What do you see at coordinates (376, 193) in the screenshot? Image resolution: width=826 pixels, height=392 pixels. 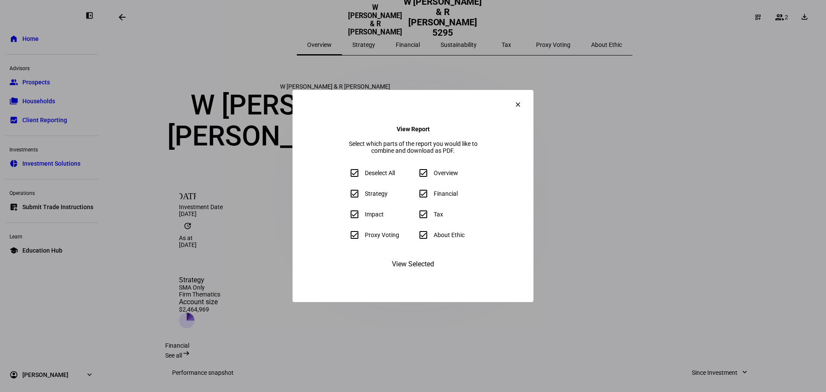 I see `div: Strategy` at bounding box center [376, 193].